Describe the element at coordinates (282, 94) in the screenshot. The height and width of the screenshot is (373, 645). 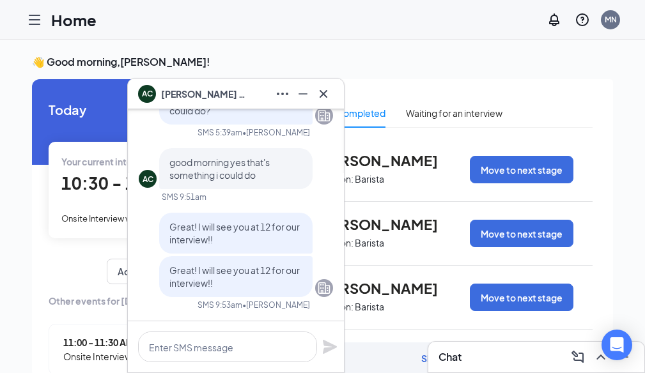
I see `svg: Ellipses` at that location.